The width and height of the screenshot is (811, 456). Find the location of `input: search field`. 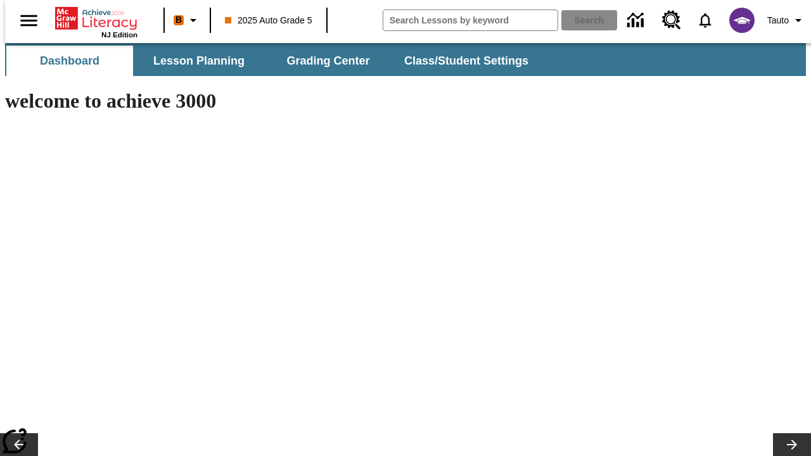

input: search field is located at coordinates (470, 20).